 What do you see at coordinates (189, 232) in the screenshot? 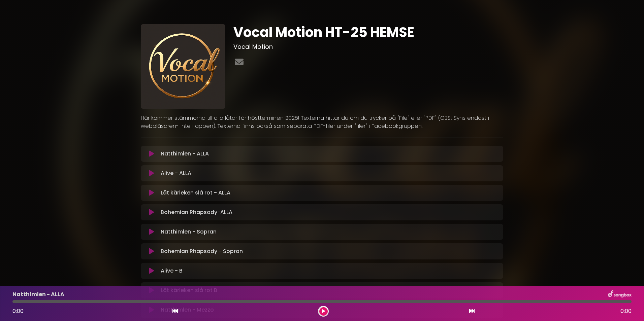
I see `p: Natthimlen - Sopran` at bounding box center [189, 232].